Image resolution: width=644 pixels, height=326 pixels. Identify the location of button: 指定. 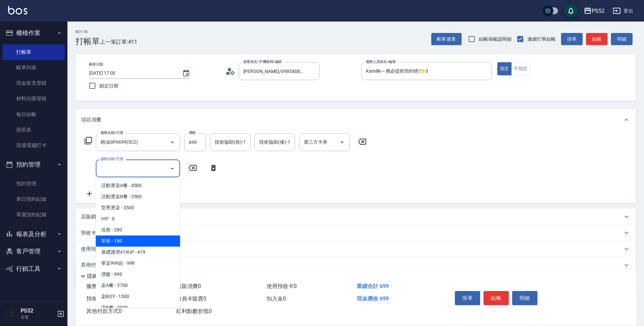
(504, 69).